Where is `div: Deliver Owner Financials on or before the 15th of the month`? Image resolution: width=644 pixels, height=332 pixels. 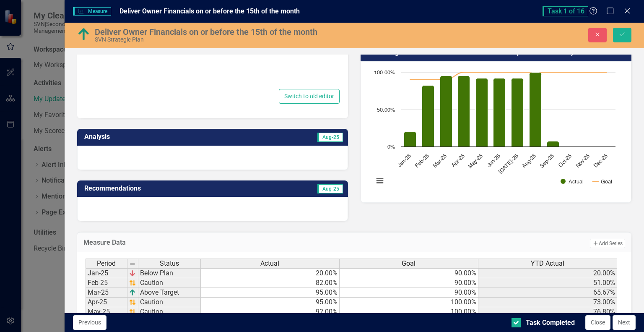 div: Deliver Owner Financials on or before the 15th of the month is located at coordinates (240, 32).